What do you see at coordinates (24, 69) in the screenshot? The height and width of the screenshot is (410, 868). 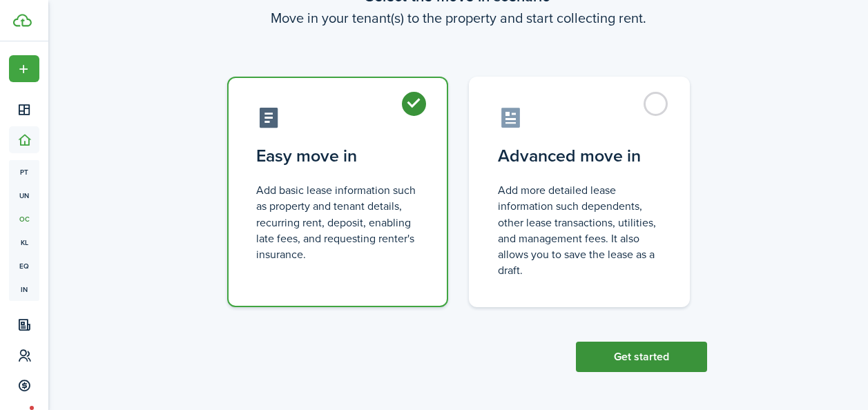 I see `button: Open menu` at bounding box center [24, 69].